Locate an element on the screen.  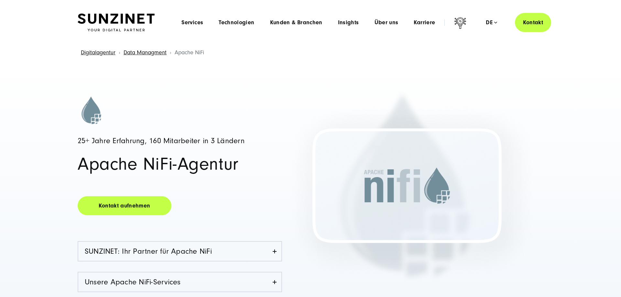
a: Technologien is located at coordinates (237, 23).